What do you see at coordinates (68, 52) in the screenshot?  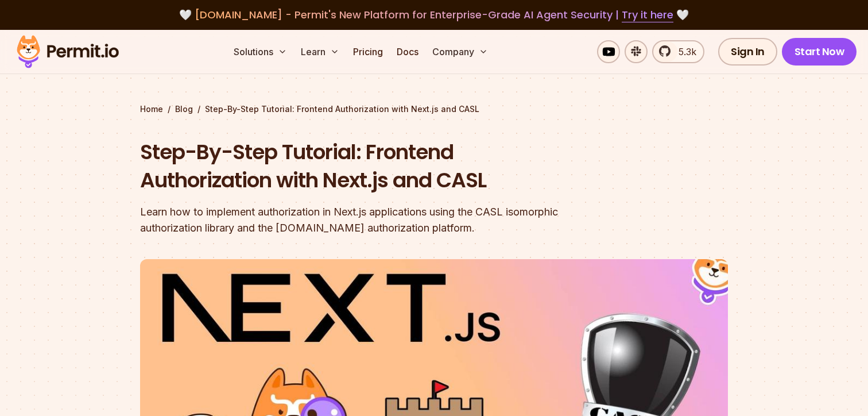 I see `img: Permit logo` at bounding box center [68, 52].